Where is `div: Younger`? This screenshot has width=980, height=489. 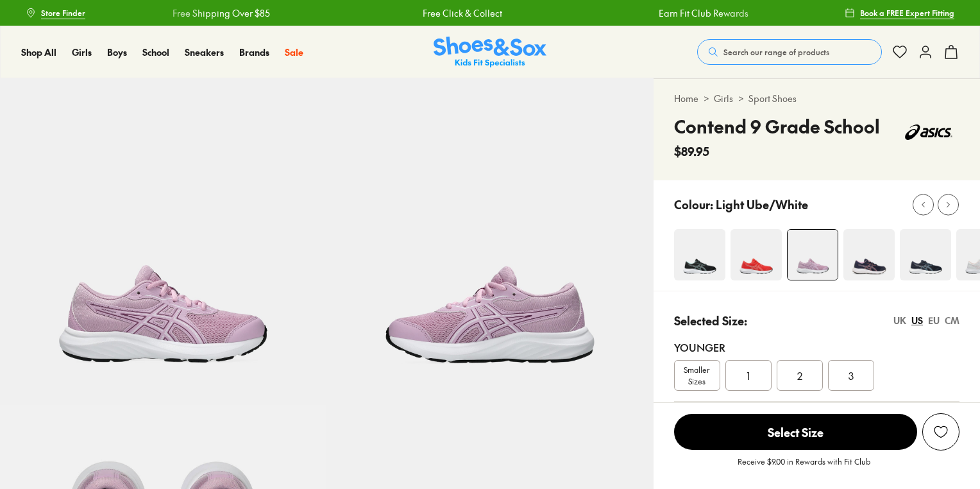 div: Younger is located at coordinates (816, 347).